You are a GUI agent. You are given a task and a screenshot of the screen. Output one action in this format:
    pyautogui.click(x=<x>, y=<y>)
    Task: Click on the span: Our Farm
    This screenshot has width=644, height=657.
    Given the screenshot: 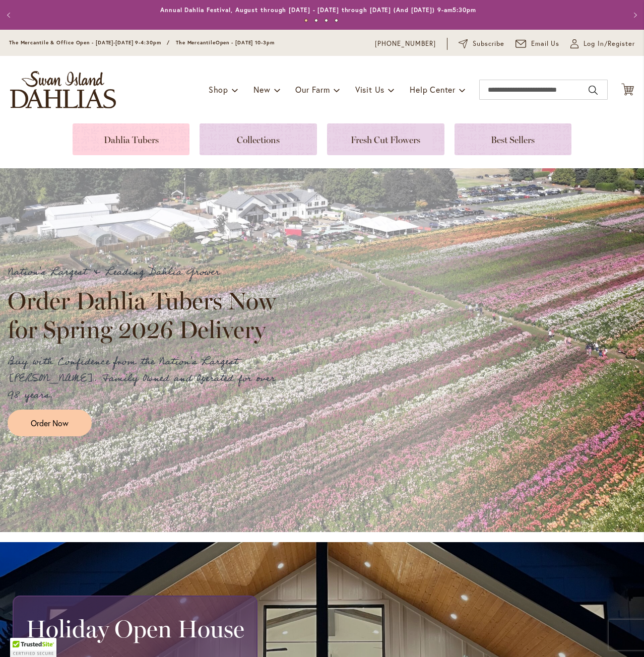 What is the action you would take?
    pyautogui.click(x=313, y=89)
    